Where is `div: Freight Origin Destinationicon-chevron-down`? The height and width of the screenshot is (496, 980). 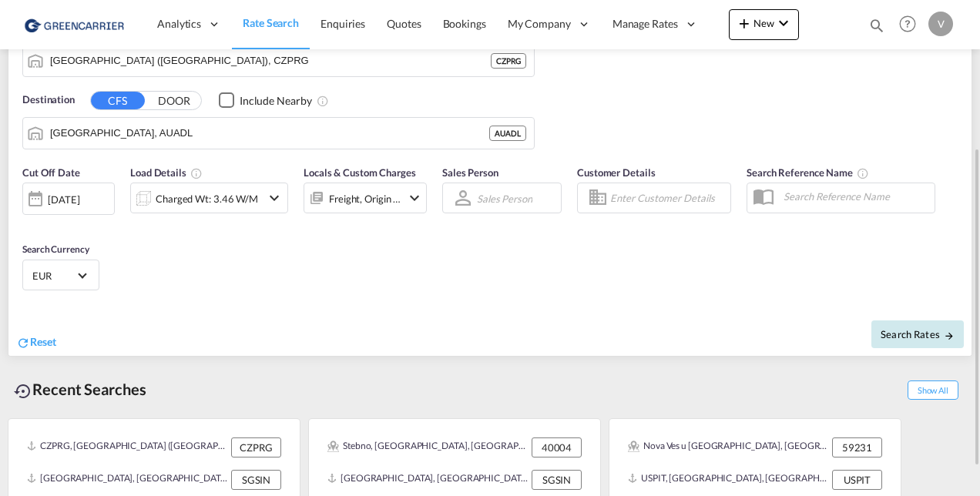
div: Freight Origin Destinationicon-chevron-down is located at coordinates (365, 198).